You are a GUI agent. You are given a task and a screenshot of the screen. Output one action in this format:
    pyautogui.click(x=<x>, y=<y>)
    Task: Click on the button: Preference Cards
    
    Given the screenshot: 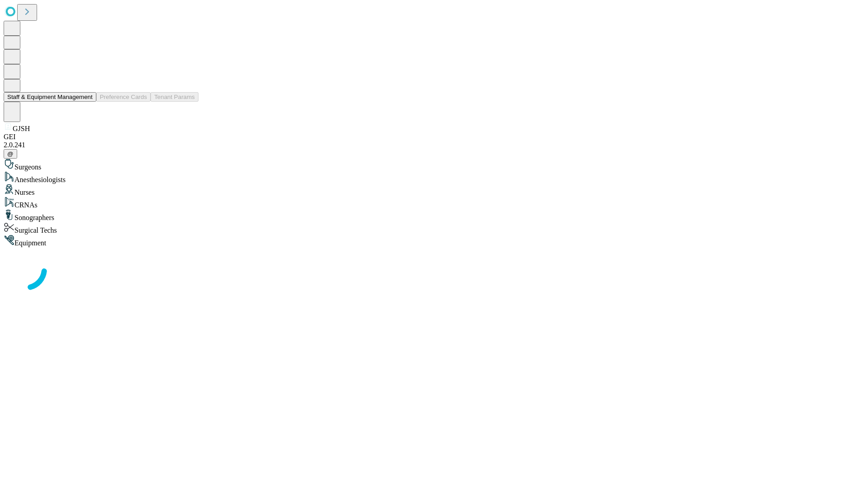 What is the action you would take?
    pyautogui.click(x=124, y=97)
    